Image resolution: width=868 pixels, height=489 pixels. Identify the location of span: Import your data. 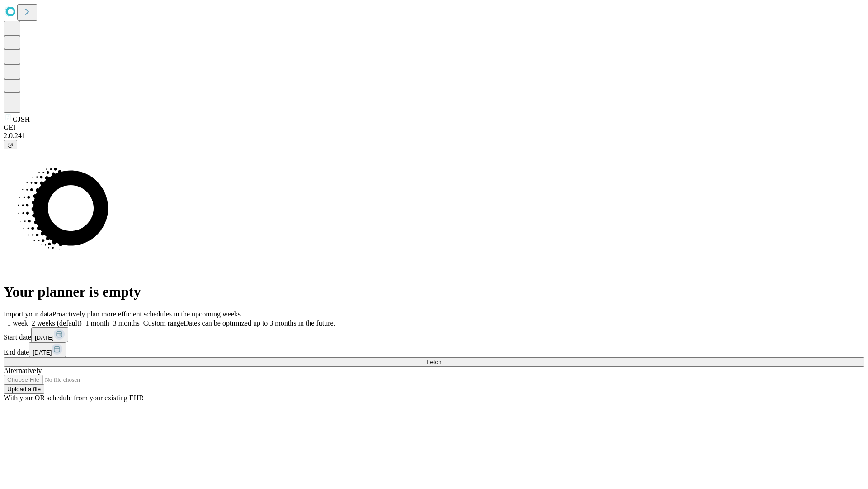
(28, 314).